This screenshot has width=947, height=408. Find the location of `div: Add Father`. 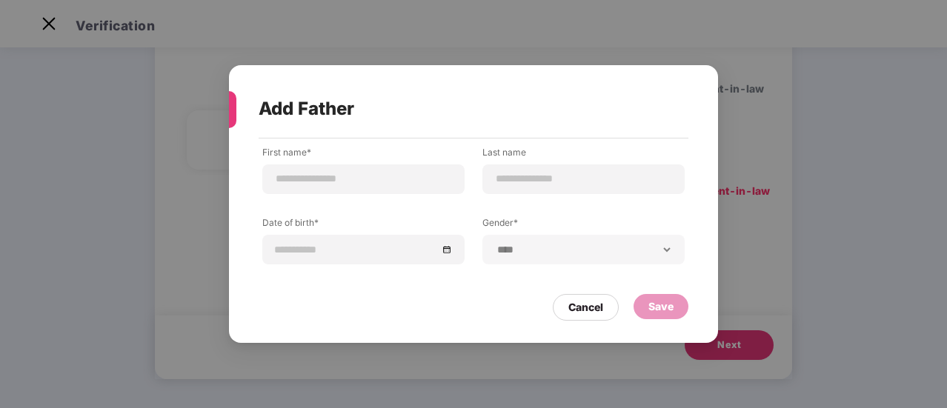

div: Add Father is located at coordinates (456, 109).